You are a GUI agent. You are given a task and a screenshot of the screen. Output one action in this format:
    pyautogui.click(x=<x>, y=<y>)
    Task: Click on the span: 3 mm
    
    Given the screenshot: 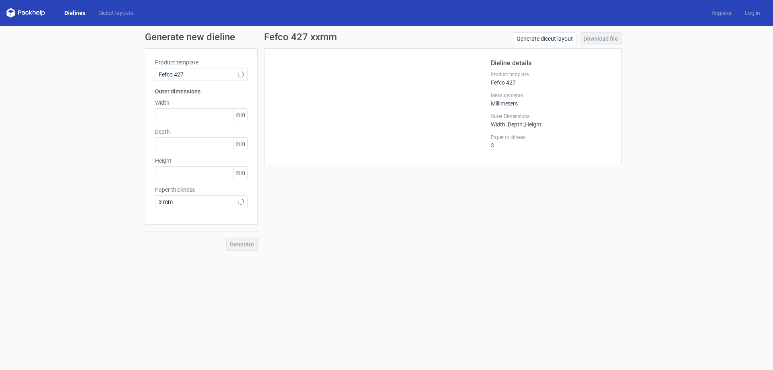 What is the action you would take?
    pyautogui.click(x=198, y=202)
    